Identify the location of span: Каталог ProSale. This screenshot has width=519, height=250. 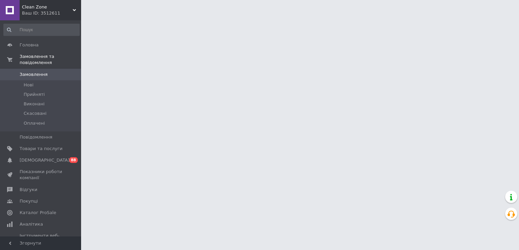
(38, 212).